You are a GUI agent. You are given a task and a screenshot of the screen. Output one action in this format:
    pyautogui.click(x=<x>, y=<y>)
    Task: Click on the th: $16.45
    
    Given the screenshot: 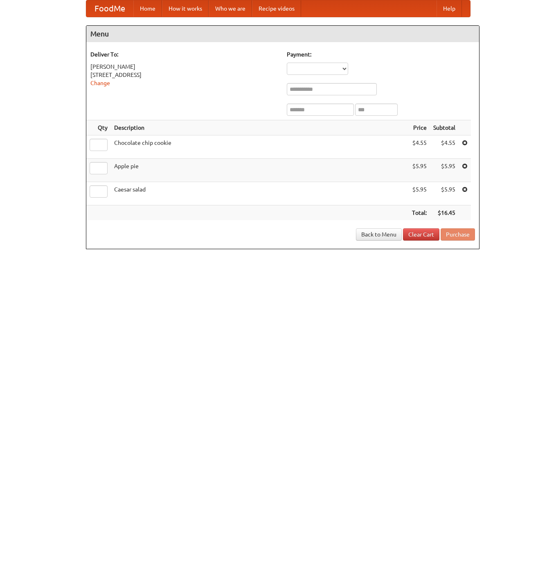 What is the action you would take?
    pyautogui.click(x=444, y=213)
    